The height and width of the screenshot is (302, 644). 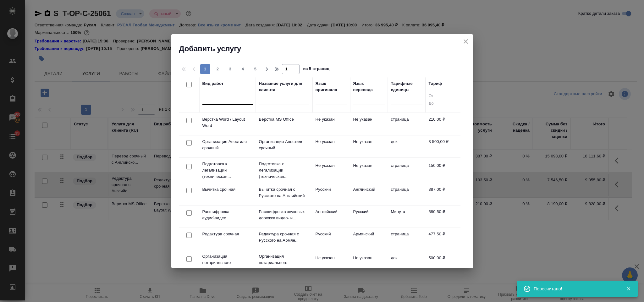 What do you see at coordinates (445, 146) in the screenshot?
I see `td: 3 500,00 ₽` at bounding box center [445, 146].